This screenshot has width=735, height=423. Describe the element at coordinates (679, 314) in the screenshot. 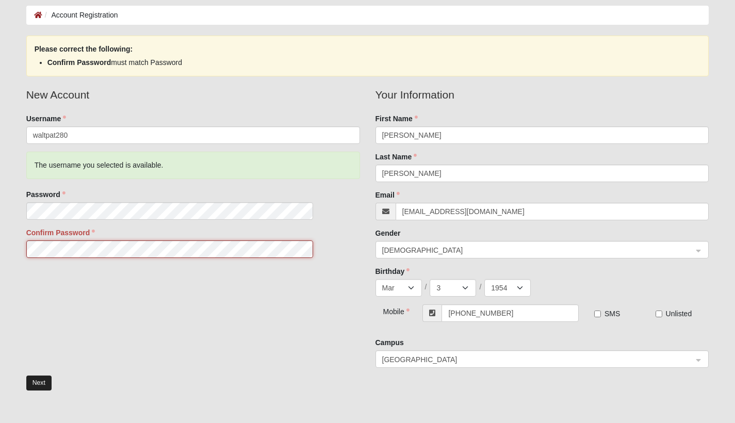

I see `span: Unlisted` at that location.